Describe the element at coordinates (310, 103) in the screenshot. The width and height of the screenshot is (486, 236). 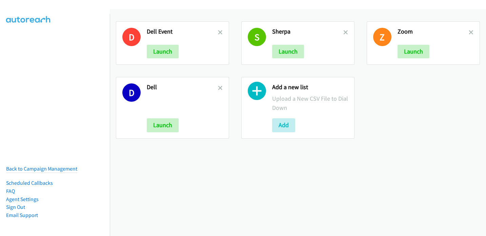
I see `p: Upload a New CSV File to Dial Down` at that location.